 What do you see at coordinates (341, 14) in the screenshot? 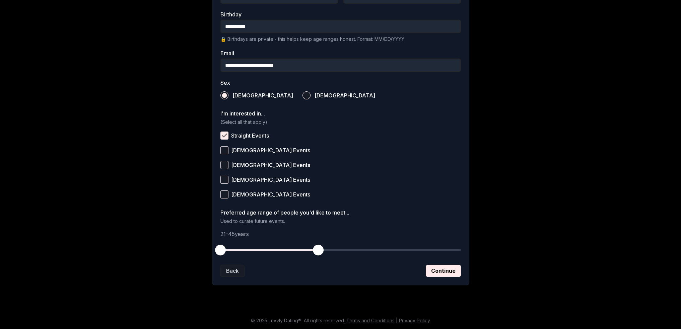
I see `label: Birthday` at bounding box center [341, 14].